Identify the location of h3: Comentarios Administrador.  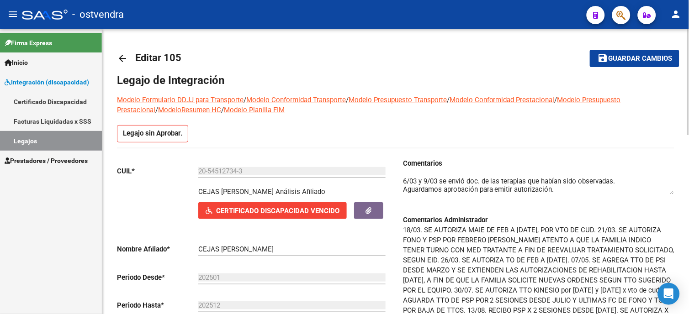
(539, 220).